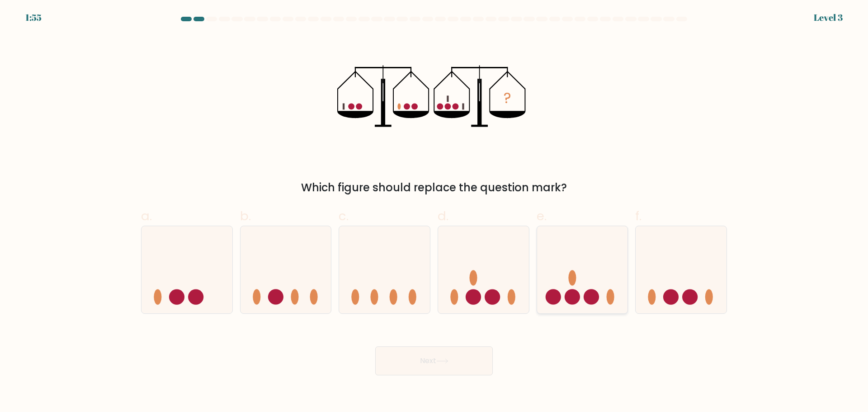 The height and width of the screenshot is (412, 868). Describe the element at coordinates (434, 361) in the screenshot. I see `button: Next` at that location.